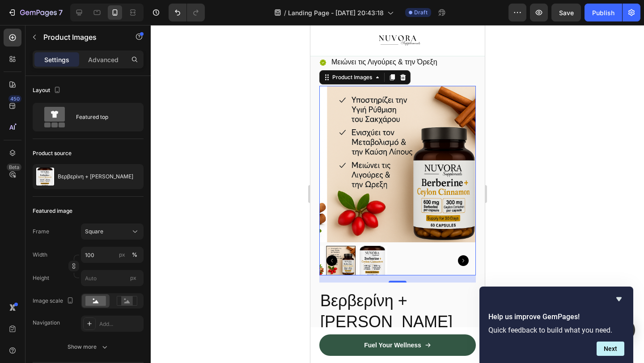 The width and height of the screenshot is (644, 363). I want to click on div: Add..., so click(120, 324).